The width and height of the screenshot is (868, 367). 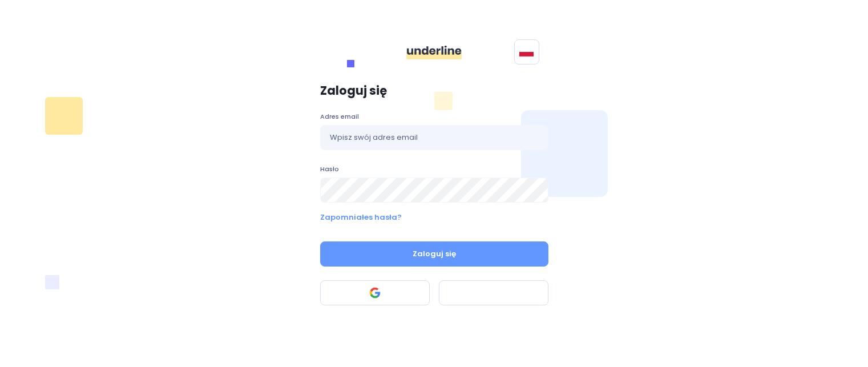 What do you see at coordinates (434, 218) in the screenshot?
I see `a: Zapomniałes hasła?` at bounding box center [434, 218].